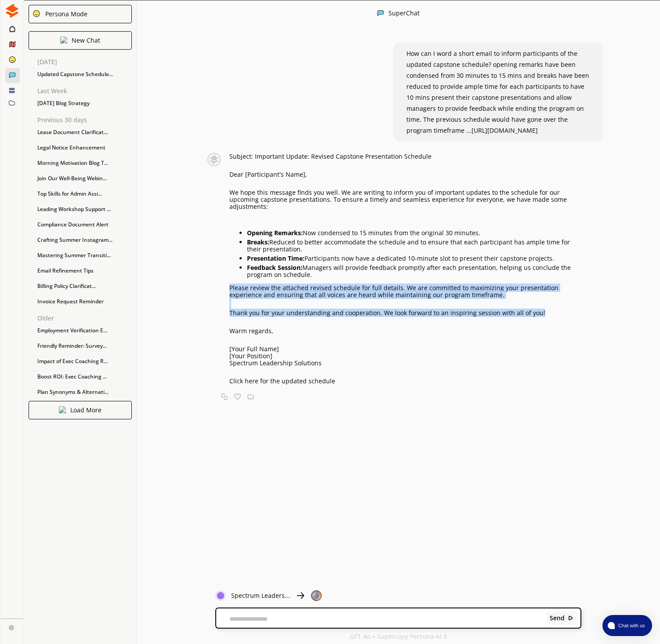 This screenshot has width=660, height=644. What do you see at coordinates (84, 270) in the screenshot?
I see `div: Email Refinement Tips` at bounding box center [84, 270].